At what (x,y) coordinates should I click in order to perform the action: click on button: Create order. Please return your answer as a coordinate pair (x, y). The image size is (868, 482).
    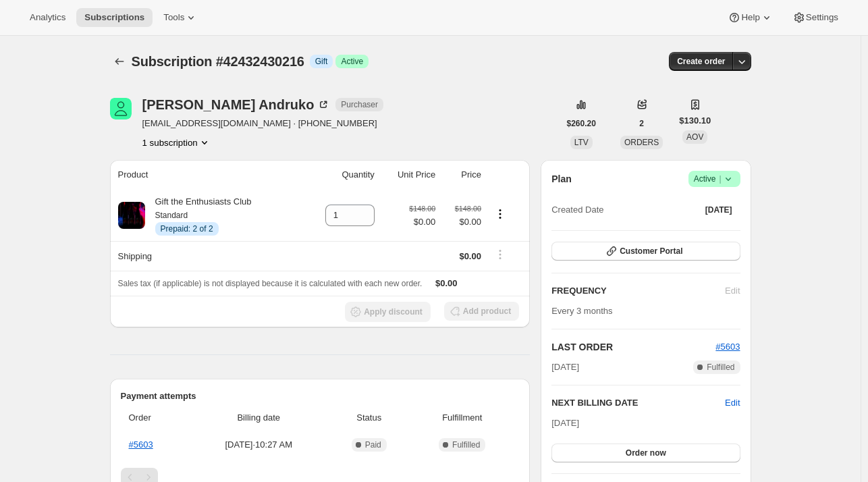
    Looking at the image, I should click on (700, 61).